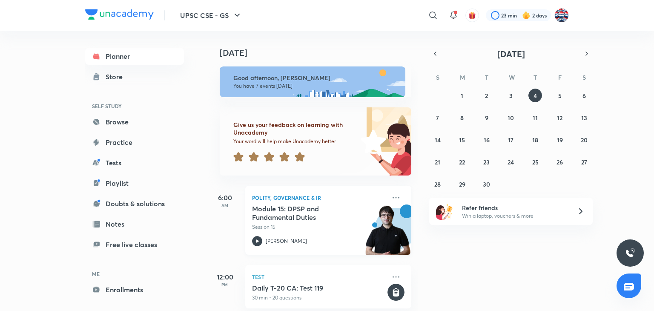  What do you see at coordinates (535, 162) in the screenshot?
I see `button: September 25, 2025` at bounding box center [535, 162].